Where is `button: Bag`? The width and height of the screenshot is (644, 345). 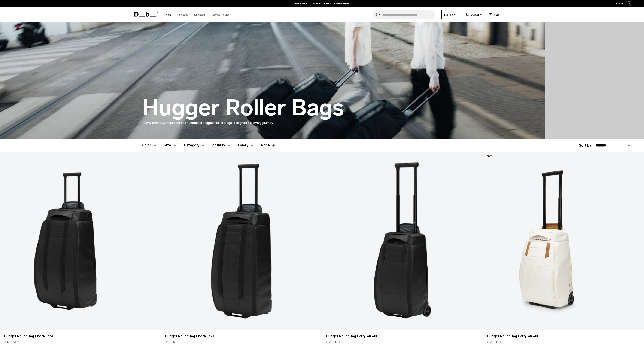
button: Bag is located at coordinates (494, 15).